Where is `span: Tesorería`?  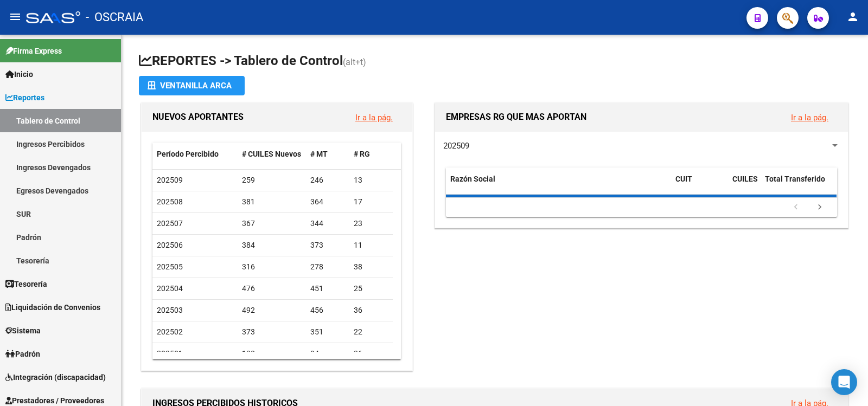 span: Tesorería is located at coordinates (26, 284).